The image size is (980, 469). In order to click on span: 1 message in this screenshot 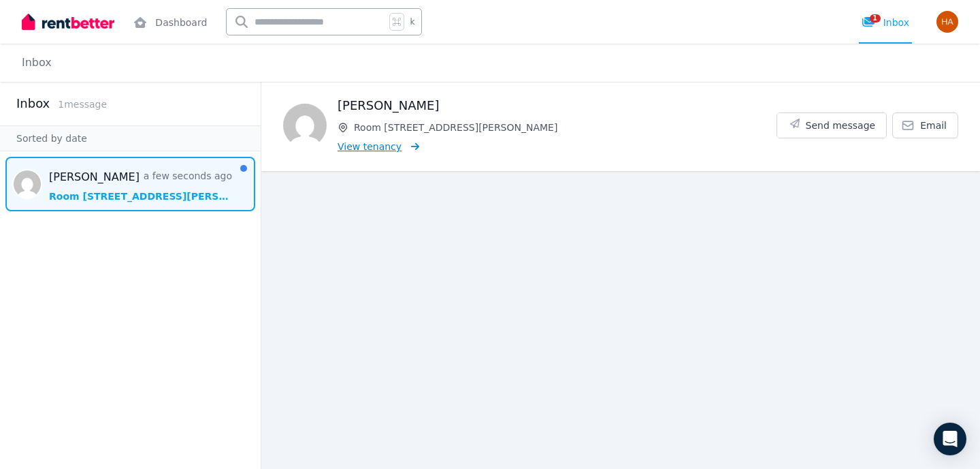, I will do `click(83, 104)`.